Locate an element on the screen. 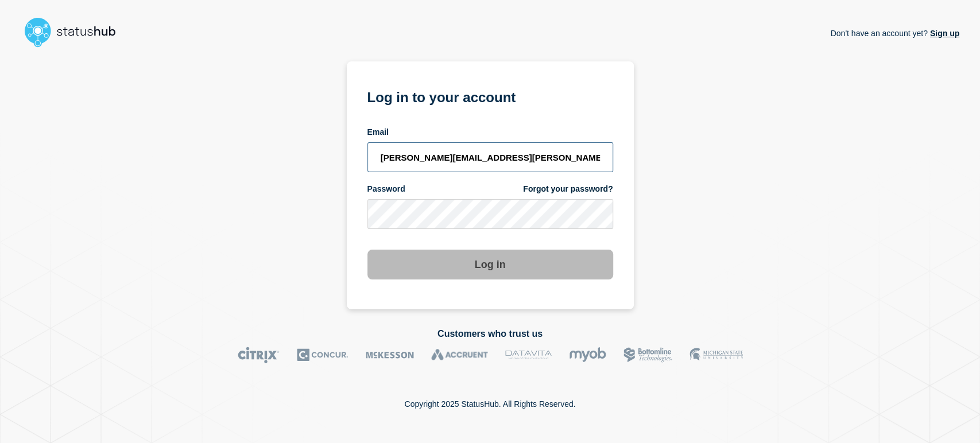 The image size is (980, 443). img: Citrix logo is located at coordinates (258, 354).